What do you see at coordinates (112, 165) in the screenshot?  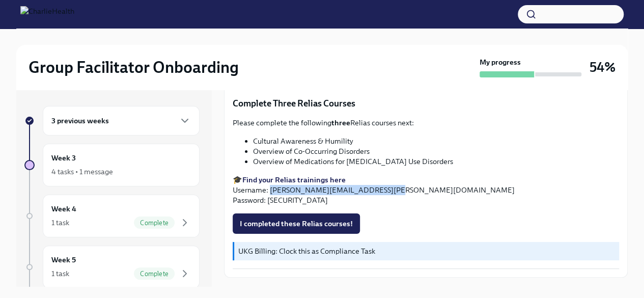 I see `a: Week 34 tasks • 1 message` at bounding box center [112, 165].